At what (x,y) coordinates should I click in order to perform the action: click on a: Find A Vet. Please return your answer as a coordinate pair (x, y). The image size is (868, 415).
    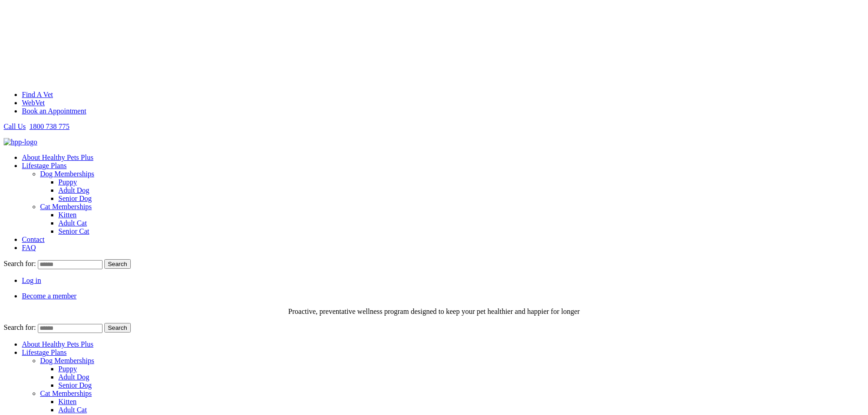
    Looking at the image, I should click on (38, 94).